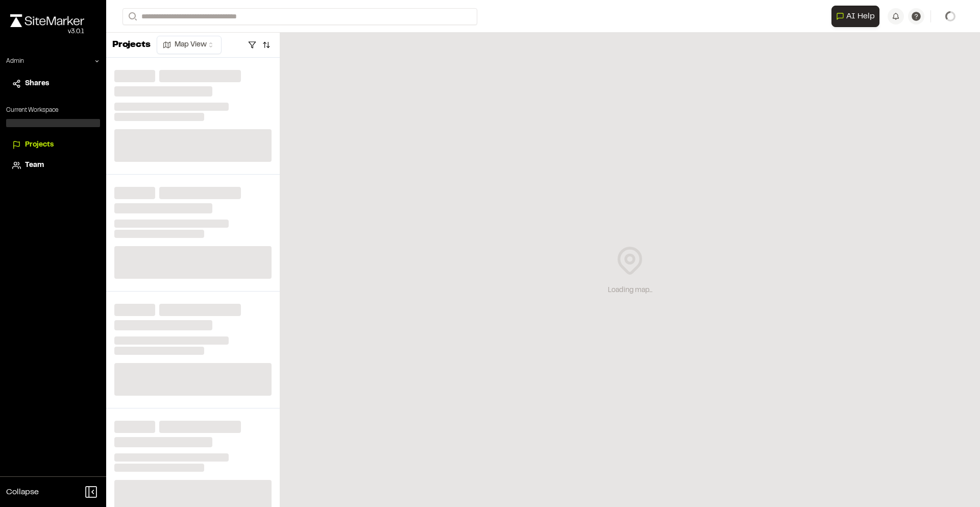 The width and height of the screenshot is (980, 507). I want to click on button: Search, so click(132, 16).